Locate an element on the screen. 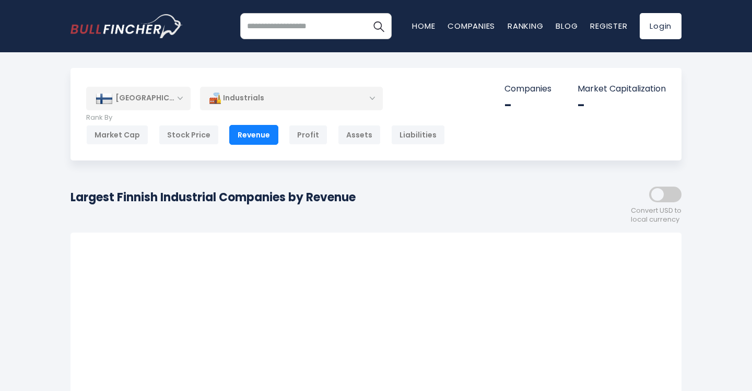 The image size is (752, 391). p: Rank By is located at coordinates (265, 118).